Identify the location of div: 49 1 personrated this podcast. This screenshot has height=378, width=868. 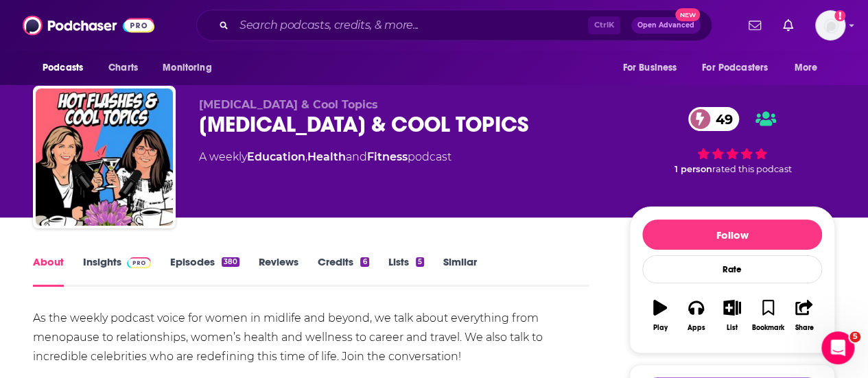
(732, 140).